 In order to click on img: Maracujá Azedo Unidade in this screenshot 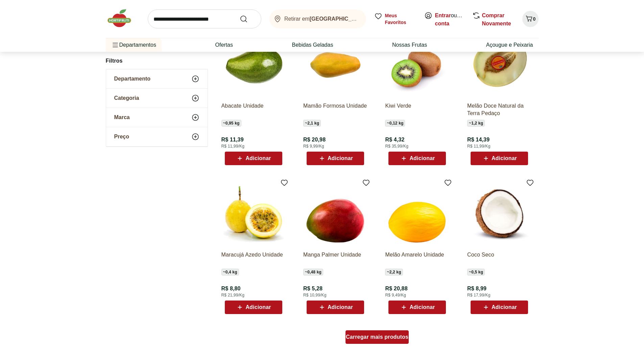, I will do `click(253, 213)`.